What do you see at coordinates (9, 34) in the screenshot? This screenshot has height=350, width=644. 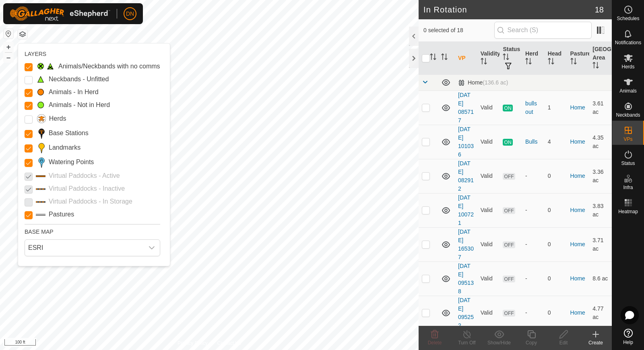 I see `button: Reset Map` at bounding box center [9, 34].